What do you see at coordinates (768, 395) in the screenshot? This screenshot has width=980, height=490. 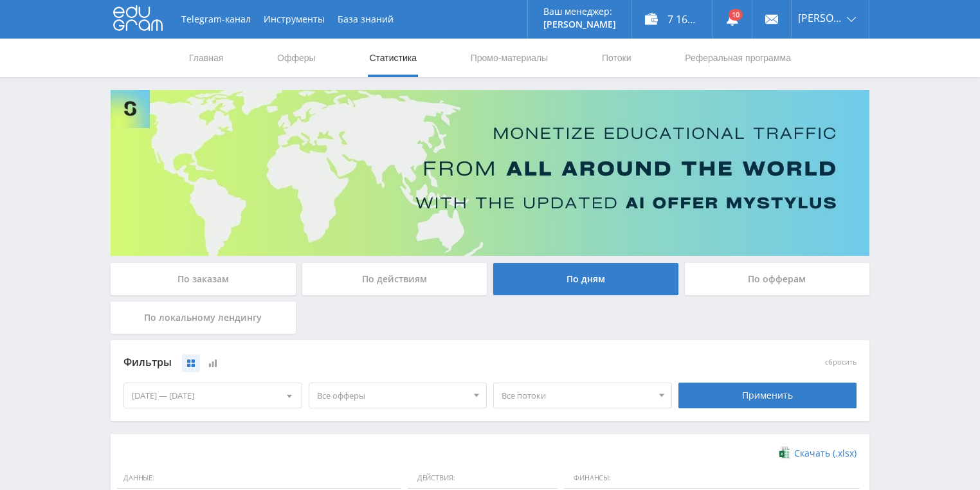 I see `div: Применить` at bounding box center [768, 395].